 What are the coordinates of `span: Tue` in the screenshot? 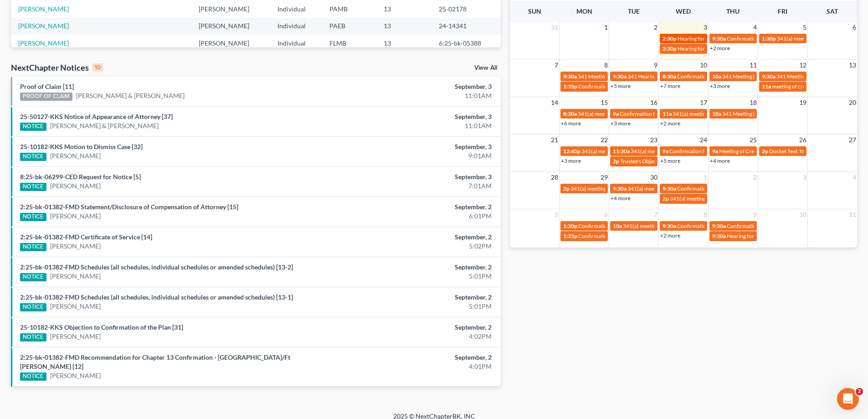 It's located at (634, 11).